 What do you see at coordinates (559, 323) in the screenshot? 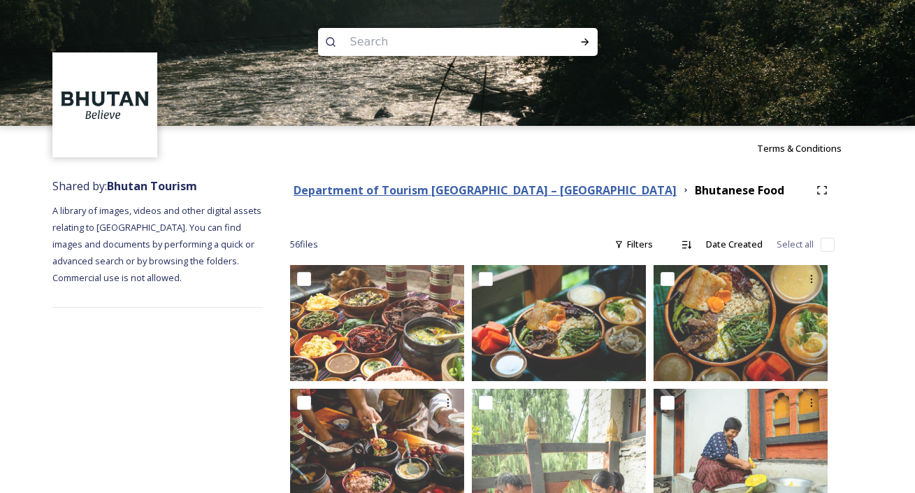
I see `img: Mongar and Dametshi 110723 by Amp Sripimanwat-550.jpg` at bounding box center [559, 323].